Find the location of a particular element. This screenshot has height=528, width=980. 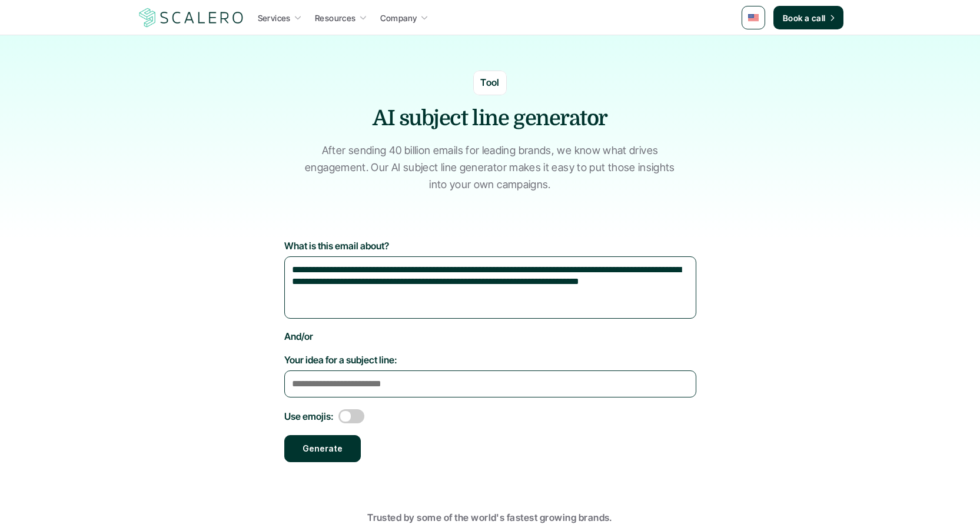

p: Book a call is located at coordinates (804, 18).